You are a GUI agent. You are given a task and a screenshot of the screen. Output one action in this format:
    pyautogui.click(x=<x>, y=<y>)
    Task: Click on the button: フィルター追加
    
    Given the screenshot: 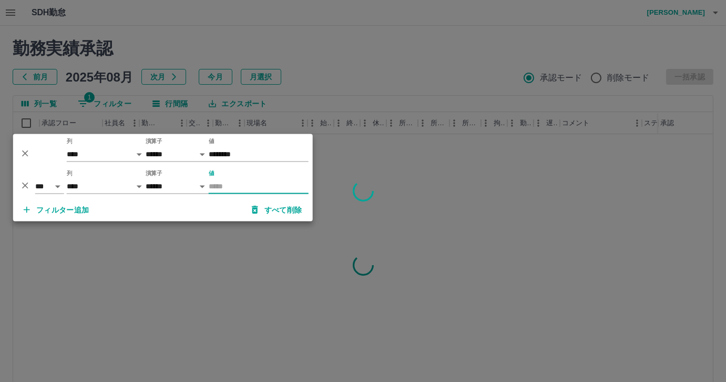 What is the action you would take?
    pyautogui.click(x=56, y=210)
    